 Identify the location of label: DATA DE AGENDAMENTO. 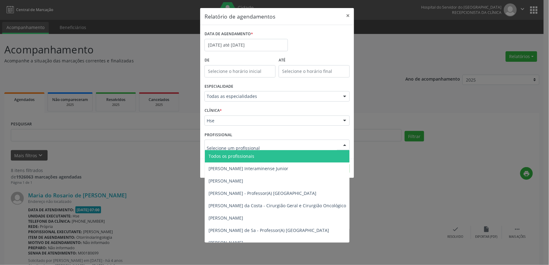
(229, 34).